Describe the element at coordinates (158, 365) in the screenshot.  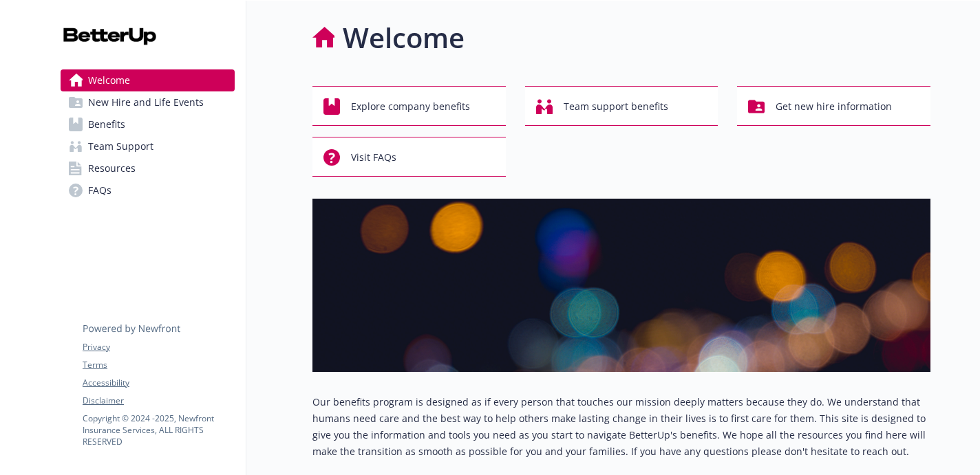
I see `a: Terms` at that location.